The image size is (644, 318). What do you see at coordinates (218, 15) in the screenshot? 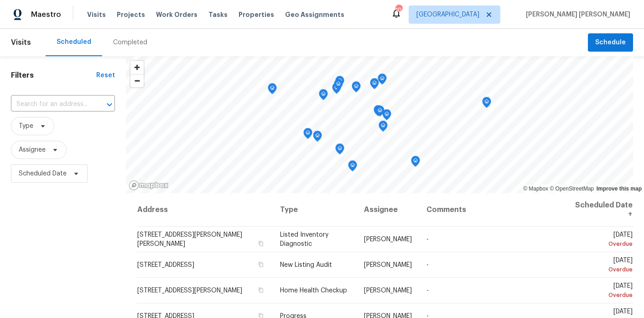
I see `span: Tasks` at bounding box center [218, 15].